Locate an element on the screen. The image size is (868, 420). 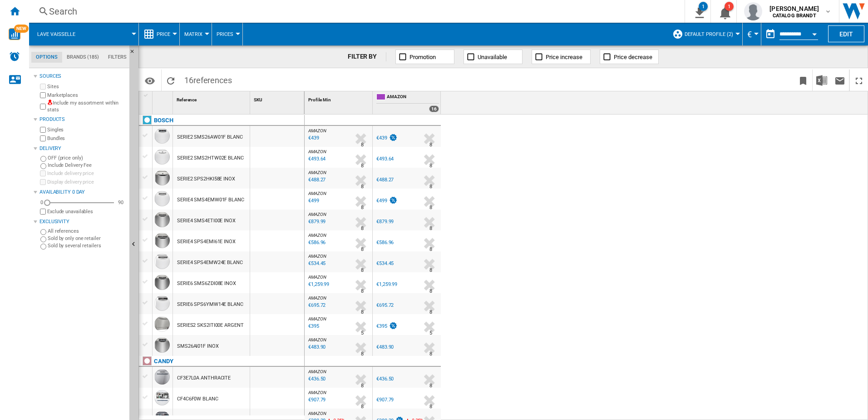
div: SMS26AI01F INOX is located at coordinates (198, 346).